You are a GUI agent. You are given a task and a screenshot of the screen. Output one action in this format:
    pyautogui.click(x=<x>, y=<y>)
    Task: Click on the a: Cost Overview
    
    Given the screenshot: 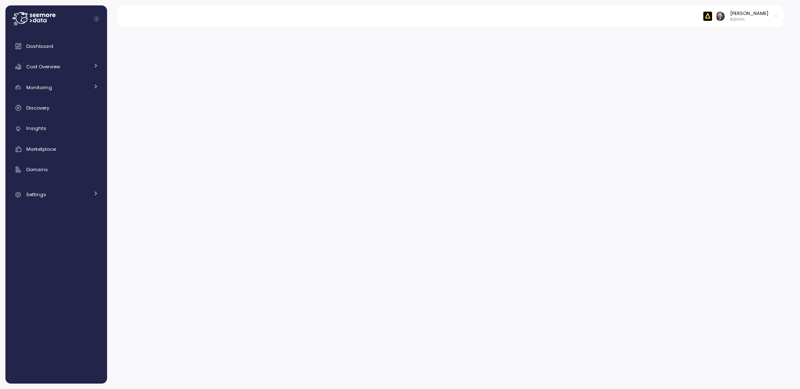 What is the action you would take?
    pyautogui.click(x=56, y=67)
    